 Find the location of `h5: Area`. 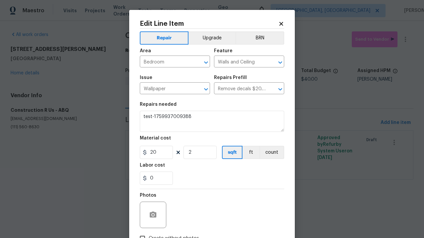

h5: Area is located at coordinates (145, 51).